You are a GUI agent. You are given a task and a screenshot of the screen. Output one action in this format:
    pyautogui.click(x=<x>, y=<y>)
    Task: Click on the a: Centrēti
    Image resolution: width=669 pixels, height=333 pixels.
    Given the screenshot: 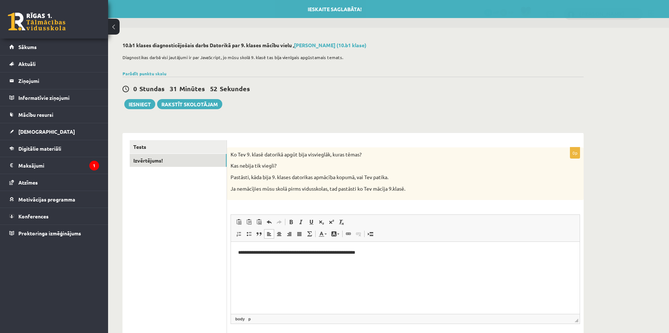 What is the action you would take?
    pyautogui.click(x=279, y=234)
    